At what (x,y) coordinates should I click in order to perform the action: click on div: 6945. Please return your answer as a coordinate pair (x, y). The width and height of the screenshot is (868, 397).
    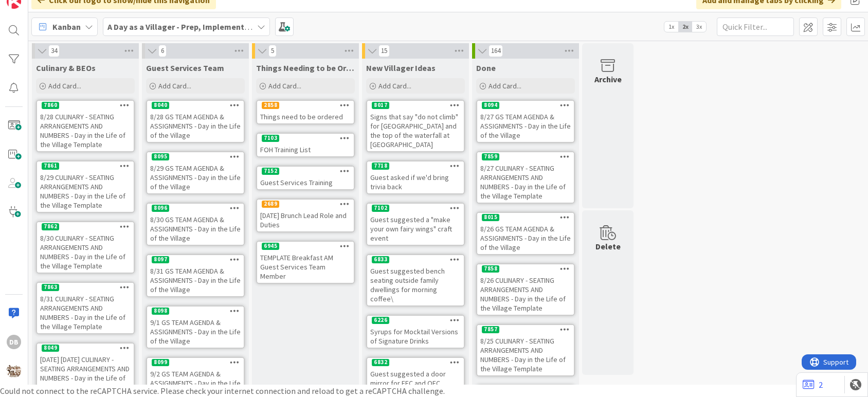
    Looking at the image, I should click on (305, 246).